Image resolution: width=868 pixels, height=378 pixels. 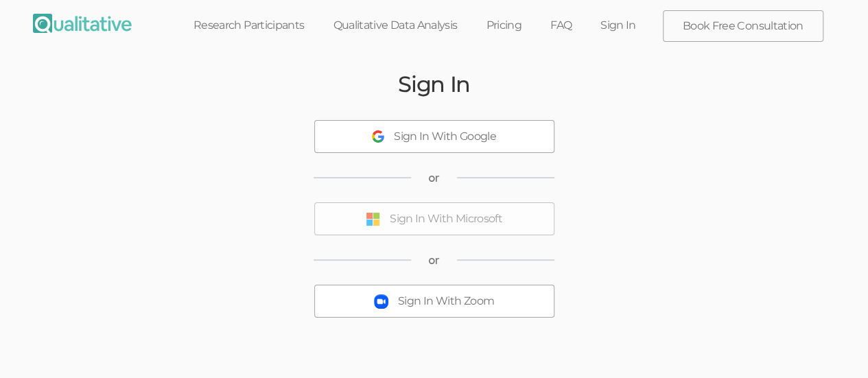 I want to click on div: Sign In With Microsoft, so click(x=446, y=219).